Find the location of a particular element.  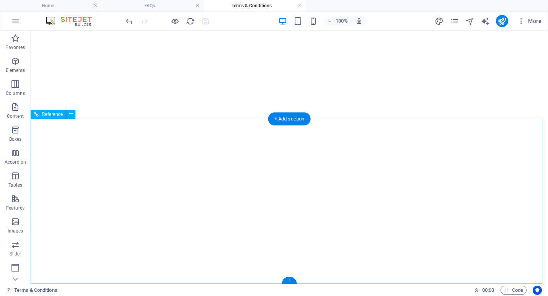

p: Elements is located at coordinates (15, 70).